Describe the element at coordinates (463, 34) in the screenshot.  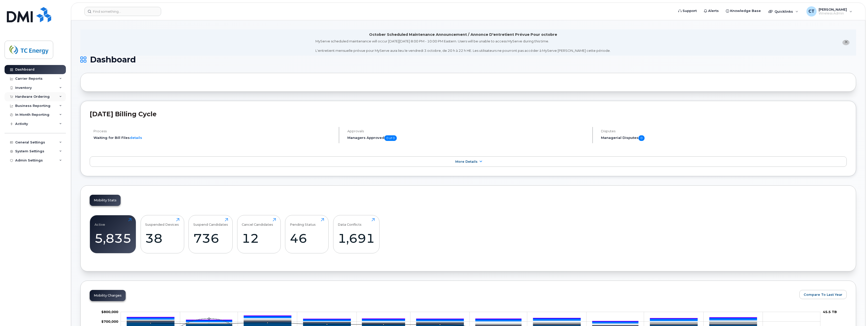
I see `div: October Scheduled Maintenance Announcement / Annonce D'entretient Prévue Pour octobre` at that location.